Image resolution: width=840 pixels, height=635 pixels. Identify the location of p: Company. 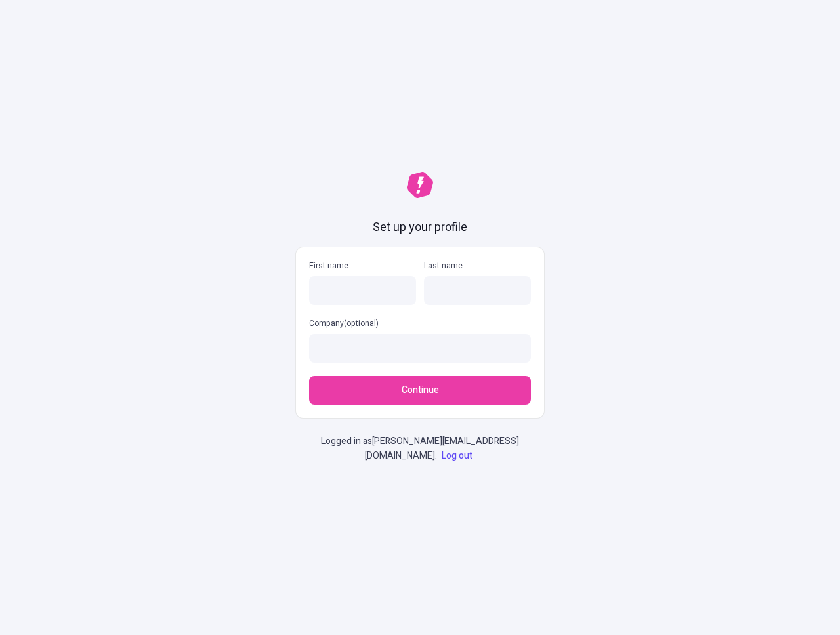
(420, 323).